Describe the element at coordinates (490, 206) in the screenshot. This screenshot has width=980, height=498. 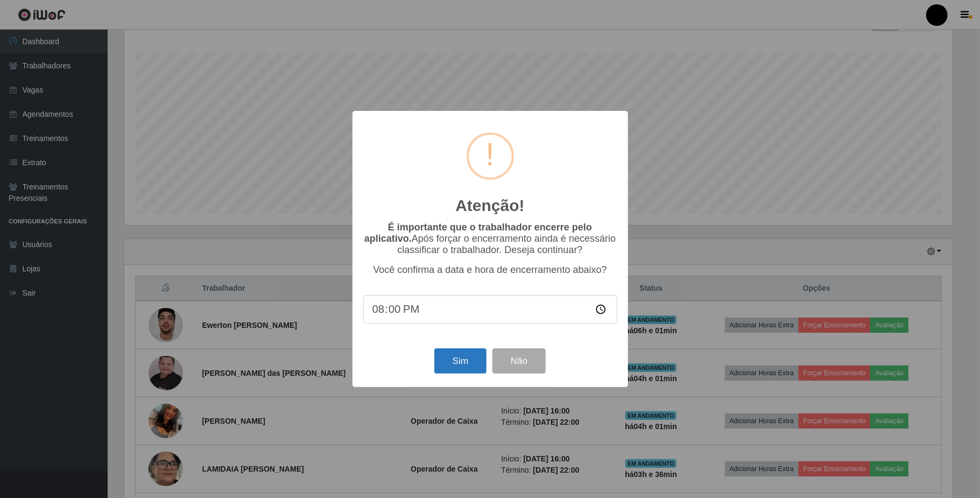
I see `h2: Atenção!` at that location.